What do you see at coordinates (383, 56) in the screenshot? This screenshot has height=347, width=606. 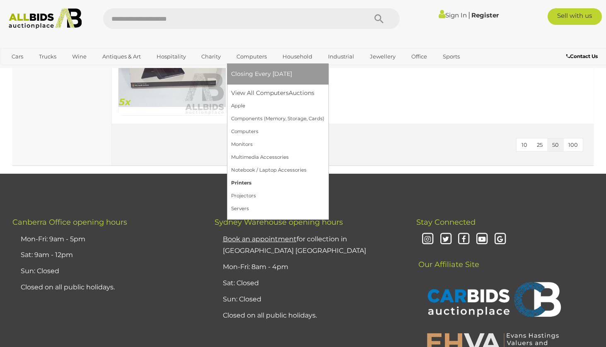 I see `a: Jewellery` at bounding box center [383, 56].